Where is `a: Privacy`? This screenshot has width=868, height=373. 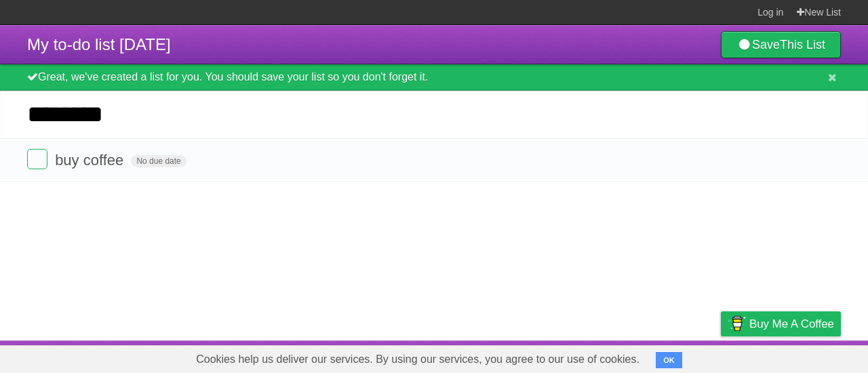 a: Privacy is located at coordinates (721, 357).